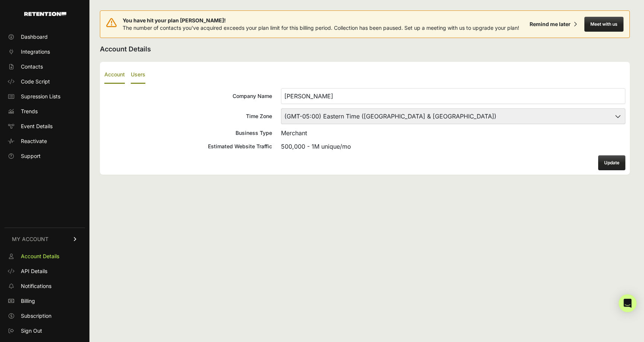 This screenshot has width=644, height=342. What do you see at coordinates (41, 97) in the screenshot?
I see `span: Supression Lists` at bounding box center [41, 97].